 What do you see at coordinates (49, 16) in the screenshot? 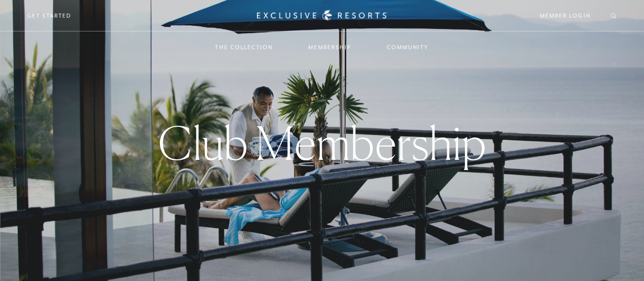
I see `a: Get Started` at bounding box center [49, 16].